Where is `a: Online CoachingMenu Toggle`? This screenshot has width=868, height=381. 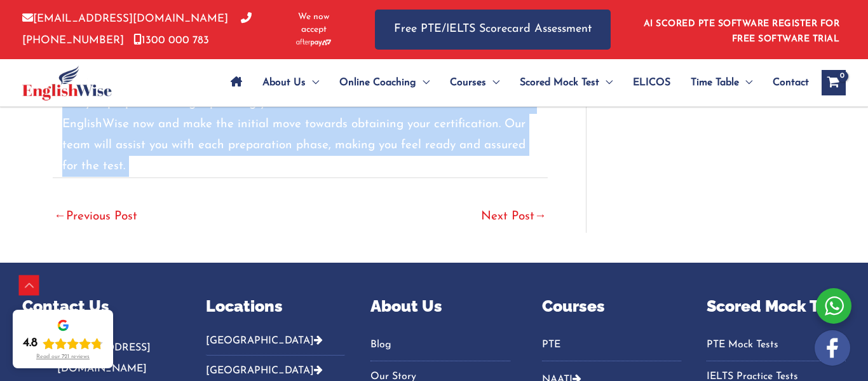
a: Online CoachingMenu Toggle is located at coordinates (384, 83).